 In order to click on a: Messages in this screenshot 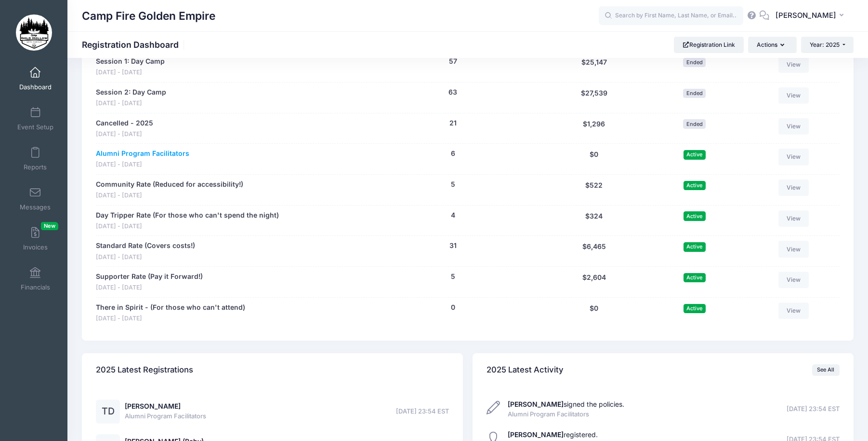, I will do `click(35, 199)`.